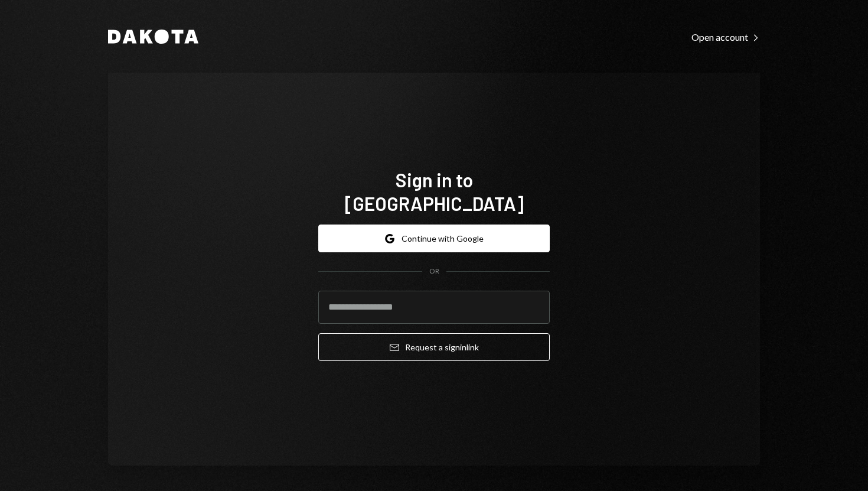 The height and width of the screenshot is (491, 868). What do you see at coordinates (434, 271) in the screenshot?
I see `div: OR` at bounding box center [434, 271].